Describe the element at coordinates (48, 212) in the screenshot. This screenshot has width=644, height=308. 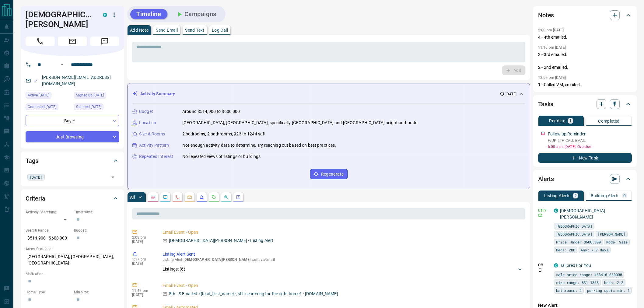
I see `p: Actively Searching:` at that location.